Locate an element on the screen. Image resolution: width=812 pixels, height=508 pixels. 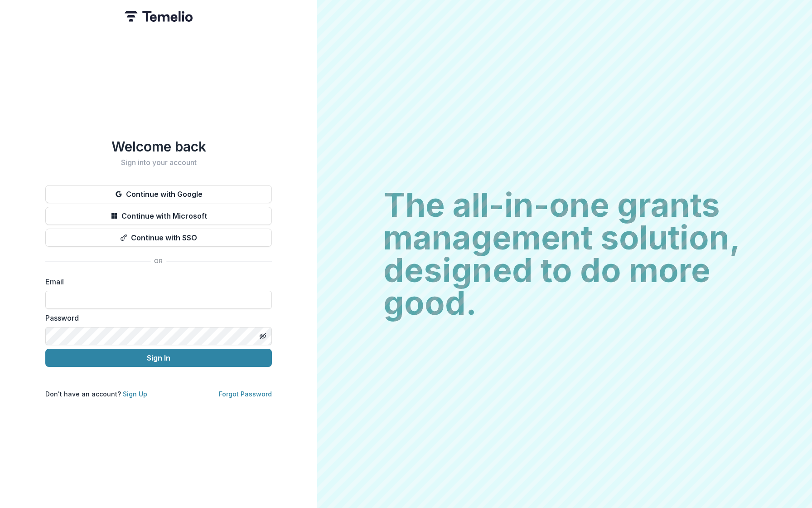
h2: Sign into your account is located at coordinates (158, 163).